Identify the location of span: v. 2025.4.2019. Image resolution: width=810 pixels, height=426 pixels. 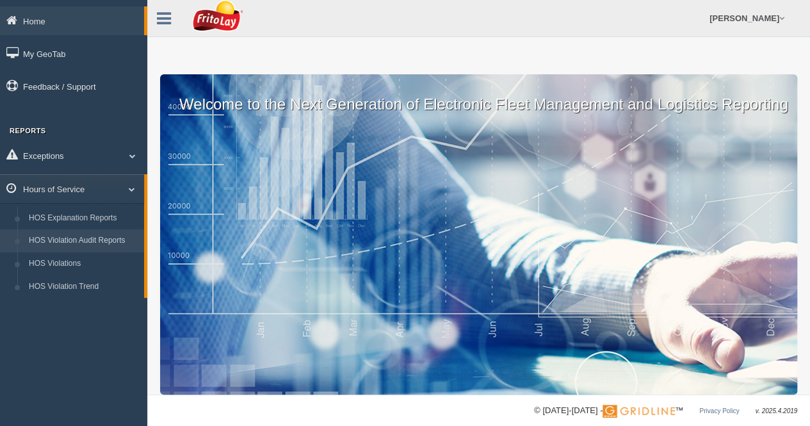
(776, 410).